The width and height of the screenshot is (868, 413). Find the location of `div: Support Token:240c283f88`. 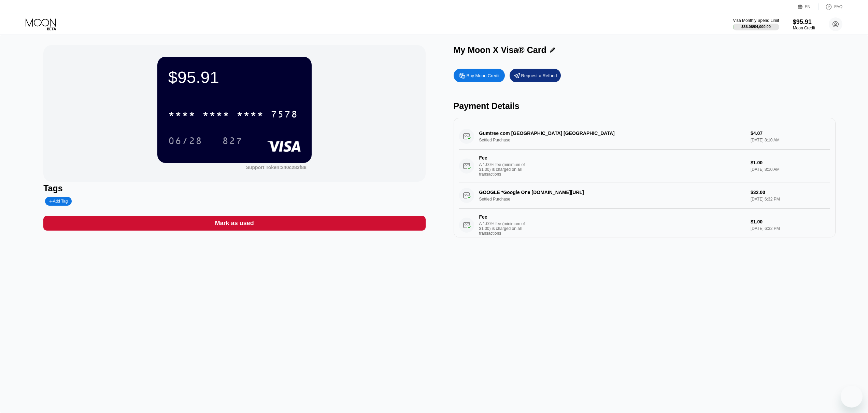

div: Support Token:240c283f88 is located at coordinates (276, 168).